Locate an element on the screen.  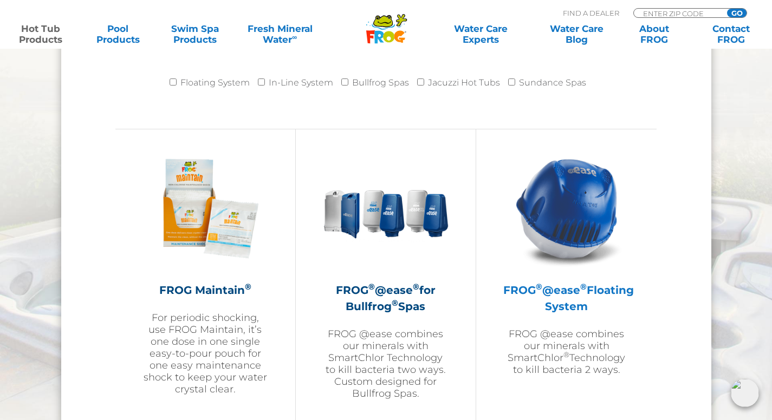
input: GO is located at coordinates (737, 13).